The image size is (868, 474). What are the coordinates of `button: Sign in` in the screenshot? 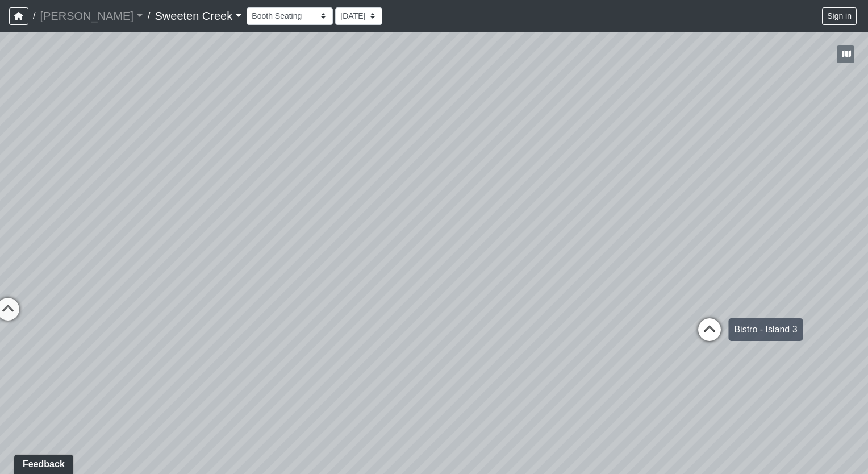 It's located at (839, 16).